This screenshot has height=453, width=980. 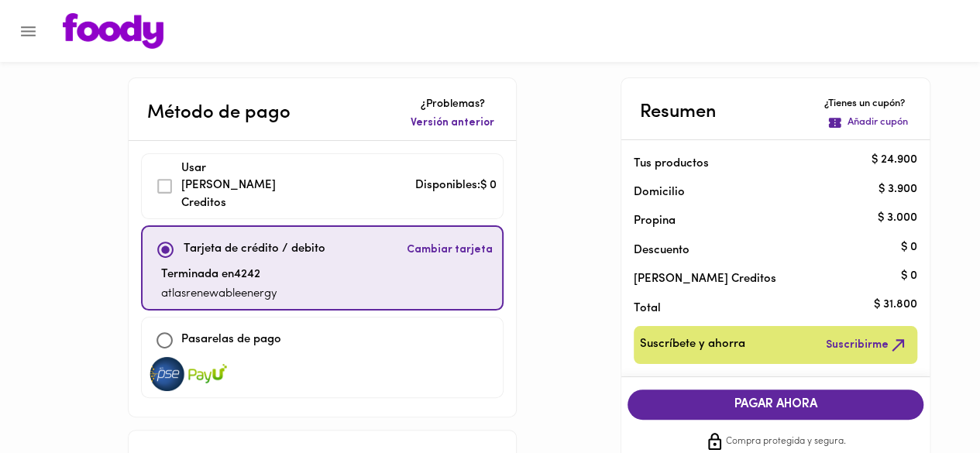 I want to click on p: ¿Tienes un cupón?, so click(x=868, y=104).